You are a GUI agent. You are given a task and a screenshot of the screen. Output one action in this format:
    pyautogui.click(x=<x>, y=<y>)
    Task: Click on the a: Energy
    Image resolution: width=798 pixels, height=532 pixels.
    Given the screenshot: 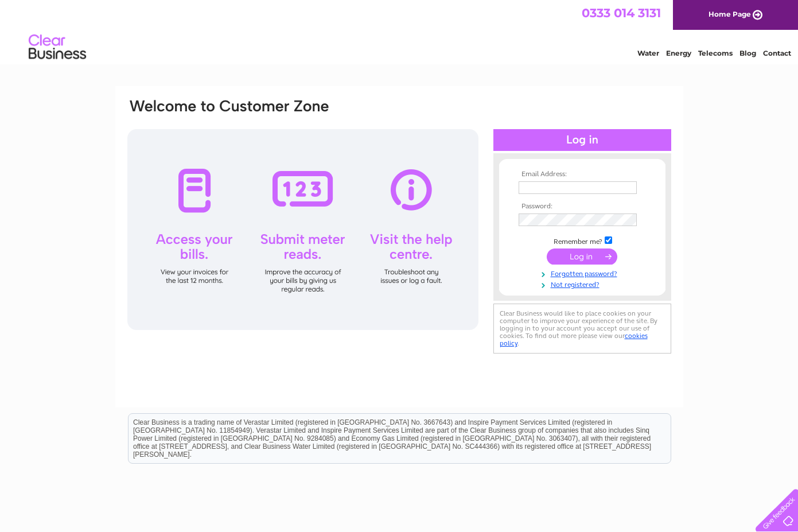 What is the action you would take?
    pyautogui.click(x=679, y=53)
    